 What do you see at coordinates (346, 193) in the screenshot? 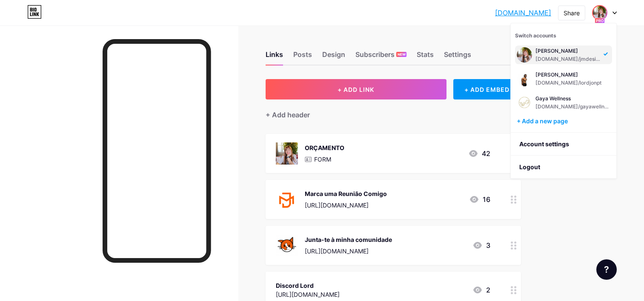
I see `div: Marca uma Reunião Comigo` at bounding box center [346, 193].